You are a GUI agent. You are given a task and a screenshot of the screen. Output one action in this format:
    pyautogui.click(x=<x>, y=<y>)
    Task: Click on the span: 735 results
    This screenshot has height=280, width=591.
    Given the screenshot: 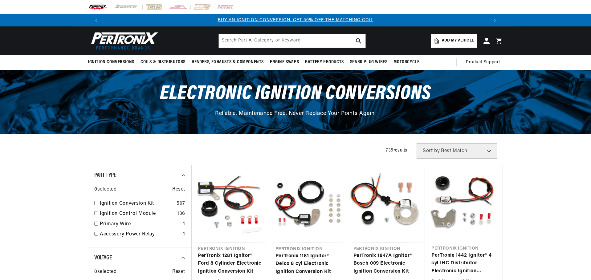 What is the action you would take?
    pyautogui.click(x=396, y=151)
    